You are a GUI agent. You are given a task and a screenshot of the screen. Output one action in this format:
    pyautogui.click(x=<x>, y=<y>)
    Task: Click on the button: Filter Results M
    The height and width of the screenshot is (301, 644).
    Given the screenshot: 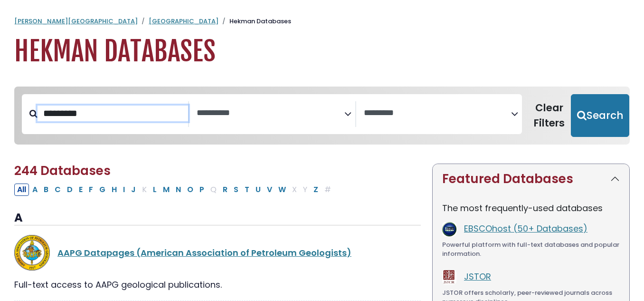 What is the action you would take?
    pyautogui.click(x=166, y=190)
    